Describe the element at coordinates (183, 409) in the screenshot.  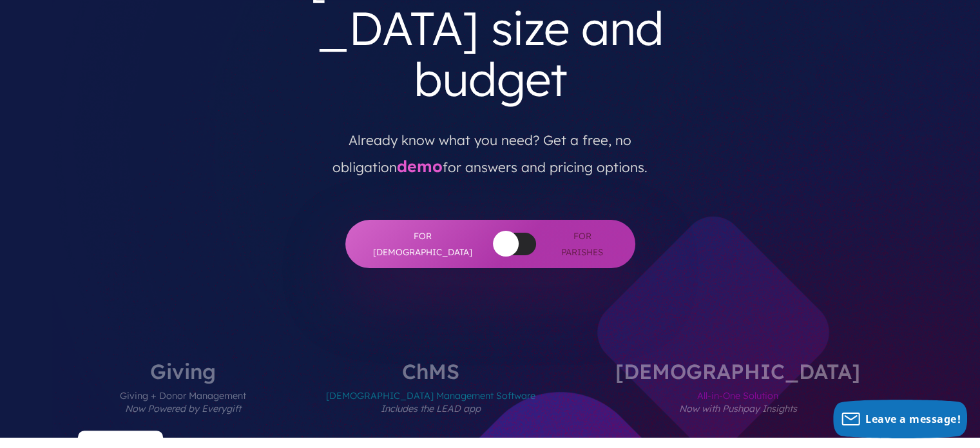
I see `em: Now Powered by Everygift` at that location.